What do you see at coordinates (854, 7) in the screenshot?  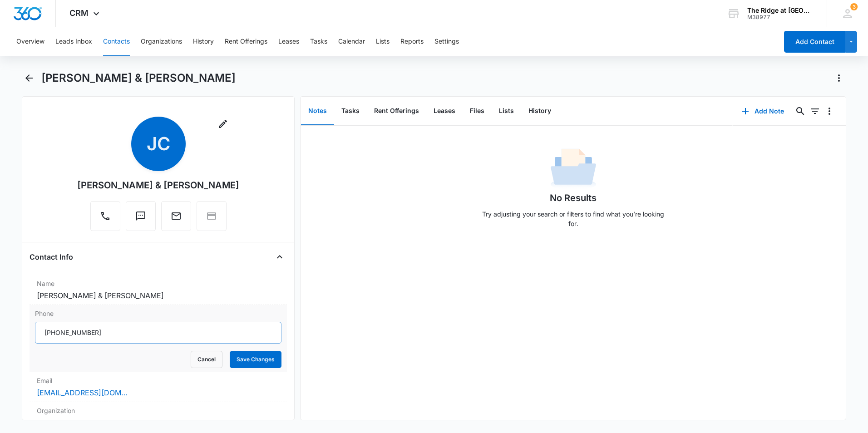 I see `div: notifications count` at bounding box center [854, 7].